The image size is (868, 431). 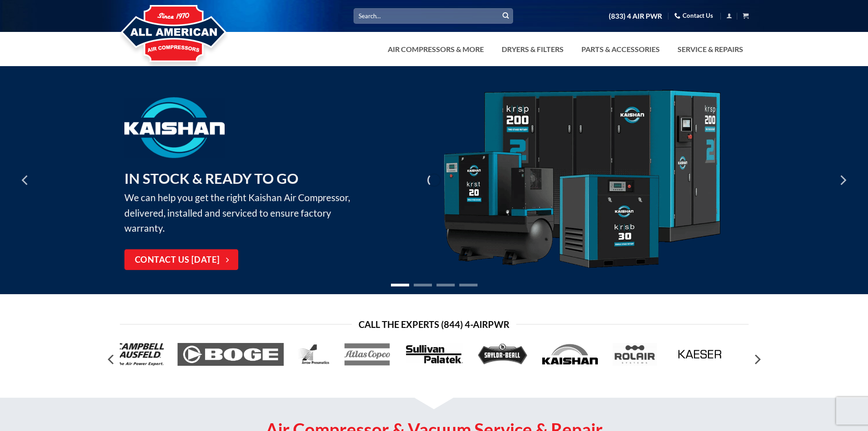 What do you see at coordinates (635, 16) in the screenshot?
I see `a: (833) 4 AIR PWR` at bounding box center [635, 16].